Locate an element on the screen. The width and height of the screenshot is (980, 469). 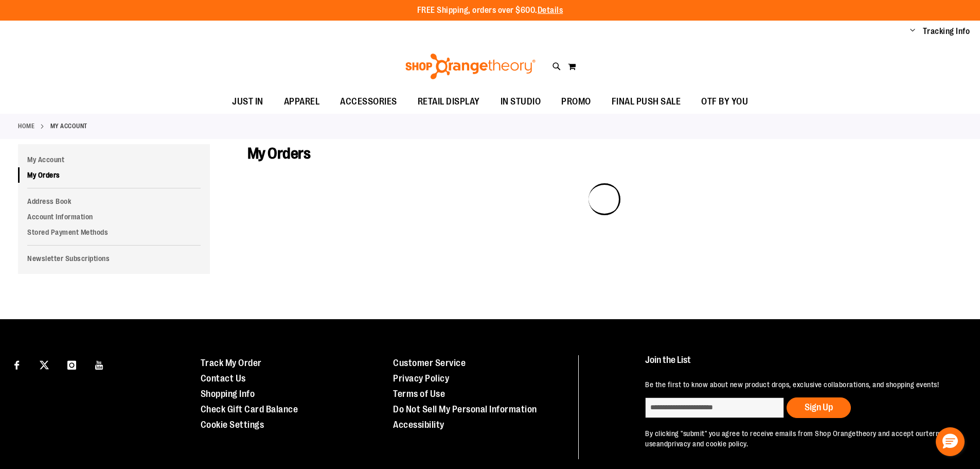
a: Newsletter Subscriptions is located at coordinates (114, 258).